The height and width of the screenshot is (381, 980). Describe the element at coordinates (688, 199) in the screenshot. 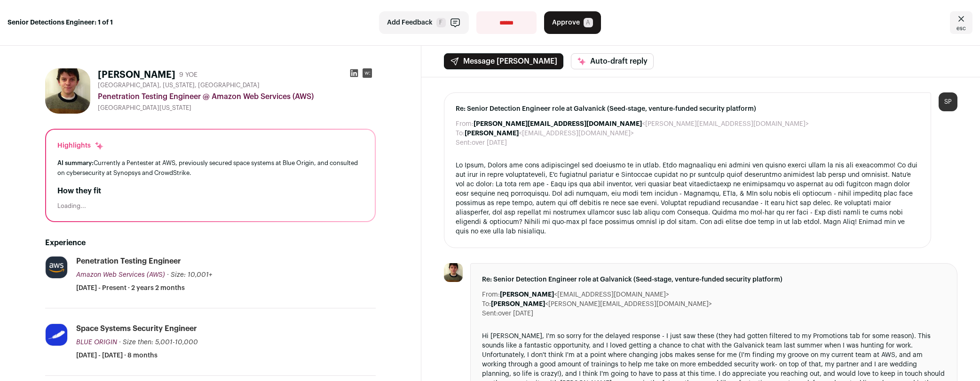

I see `div: Lo Ipsum, Dolors ame cons adipiscingel sed doeiusmo te in utlab. Etdo magnaaliqu eni admini ven q...` at that location.